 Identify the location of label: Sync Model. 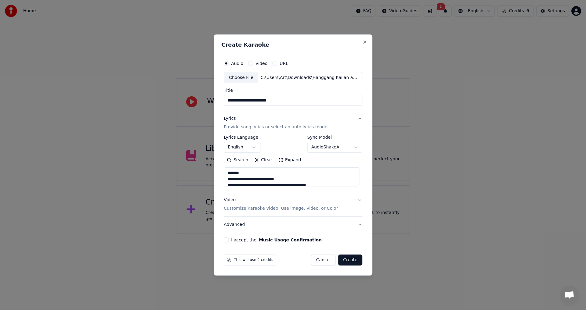
(335, 138).